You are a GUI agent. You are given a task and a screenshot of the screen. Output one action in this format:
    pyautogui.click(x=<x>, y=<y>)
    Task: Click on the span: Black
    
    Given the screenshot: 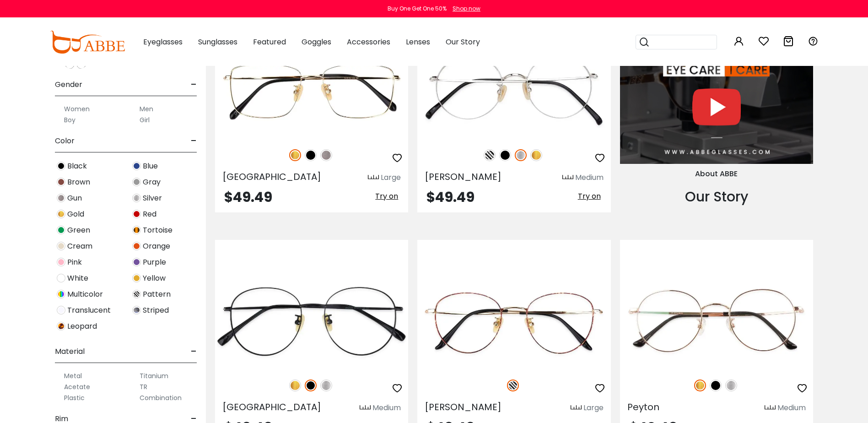 What is the action you would take?
    pyautogui.click(x=77, y=166)
    